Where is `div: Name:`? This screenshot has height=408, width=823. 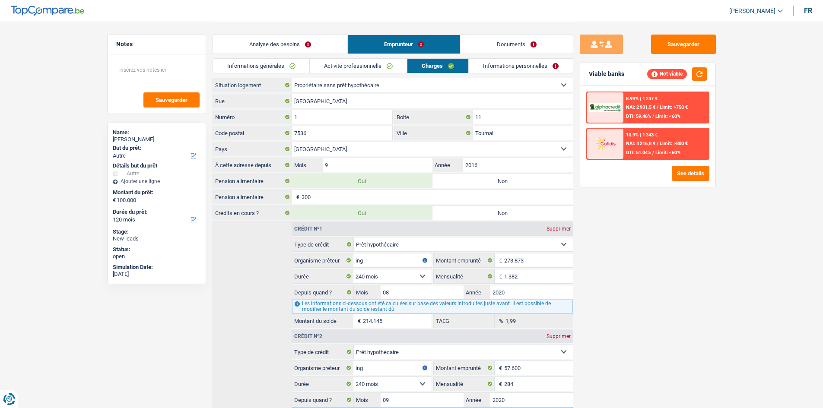
div: Name: is located at coordinates (156, 133).